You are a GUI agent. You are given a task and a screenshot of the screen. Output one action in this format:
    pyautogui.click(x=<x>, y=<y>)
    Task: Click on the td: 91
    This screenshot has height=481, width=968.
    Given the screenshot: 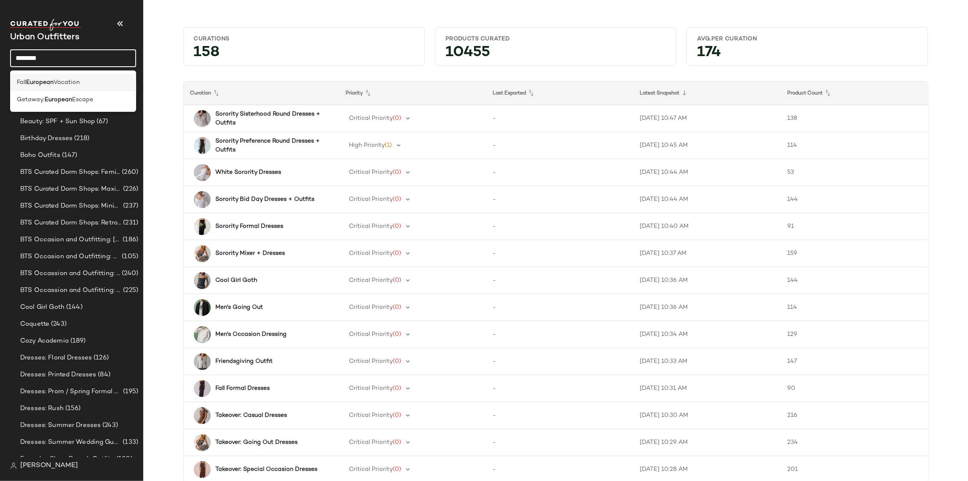 What is the action you would take?
    pyautogui.click(x=854, y=226)
    